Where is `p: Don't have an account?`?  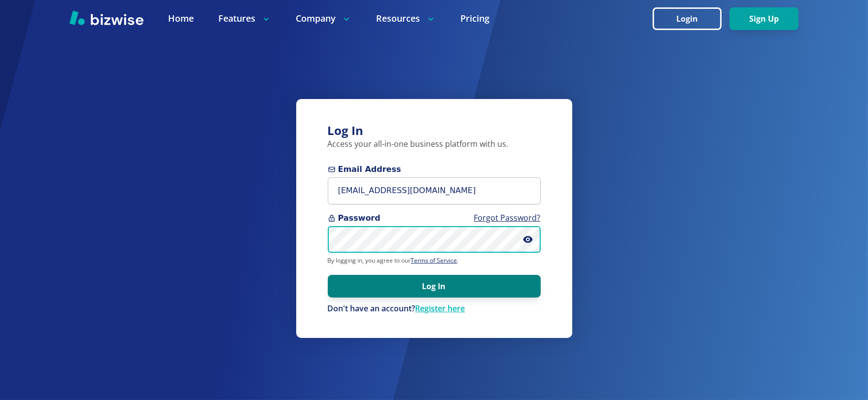
p: Don't have an account? is located at coordinates (434, 309).